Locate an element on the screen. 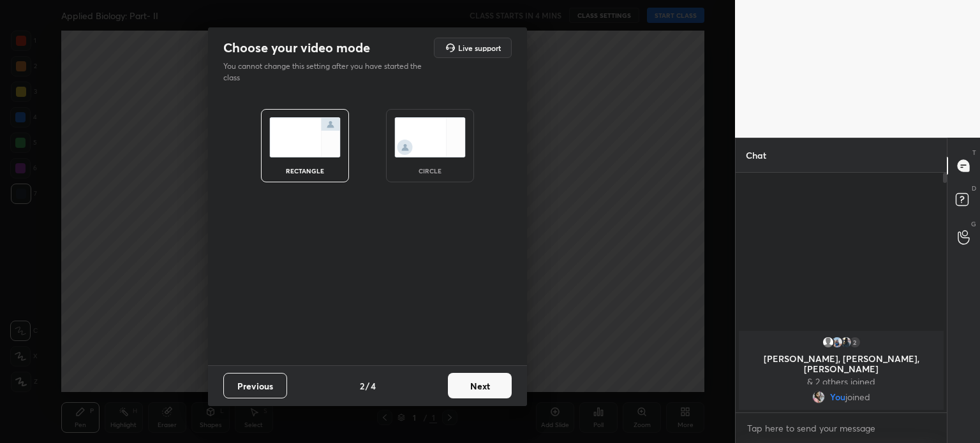 Image resolution: width=980 pixels, height=443 pixels. h5: Live support is located at coordinates (479, 48).